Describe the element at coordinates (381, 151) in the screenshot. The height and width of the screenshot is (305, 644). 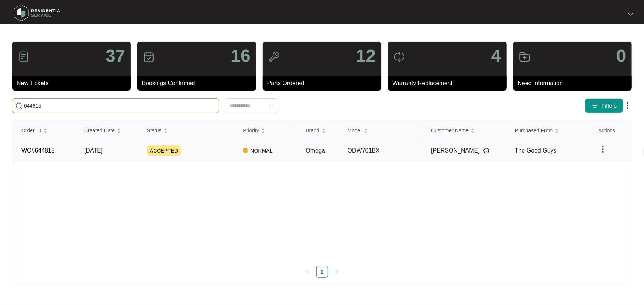
I see `td: ODW701BX` at that location.